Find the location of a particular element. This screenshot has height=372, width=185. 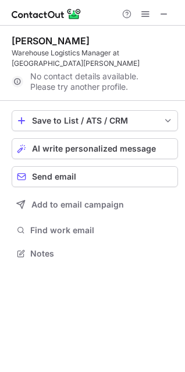

div: No contact details available. Please try another profile. is located at coordinates (95, 82).